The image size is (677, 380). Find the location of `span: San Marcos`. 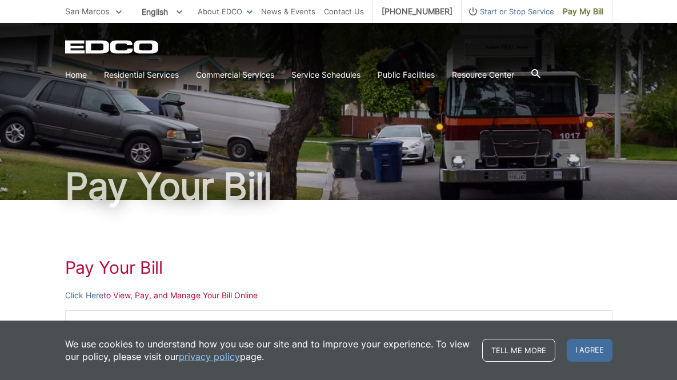

span: San Marcos is located at coordinates (87, 11).